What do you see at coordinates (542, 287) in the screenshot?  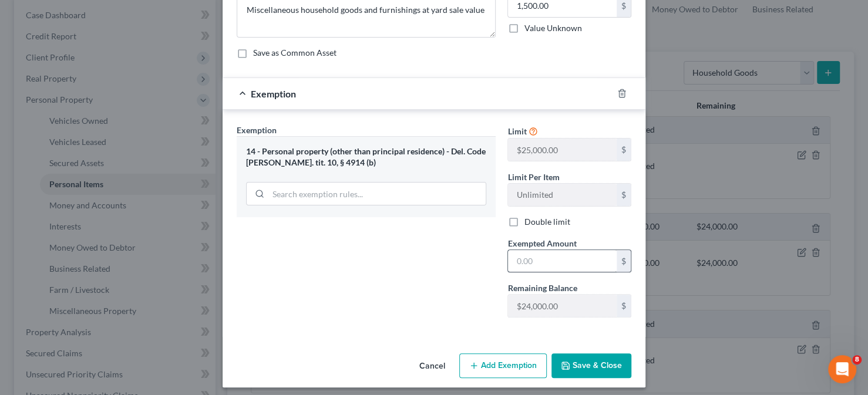 I see `label: Remaining Balance` at bounding box center [542, 287].